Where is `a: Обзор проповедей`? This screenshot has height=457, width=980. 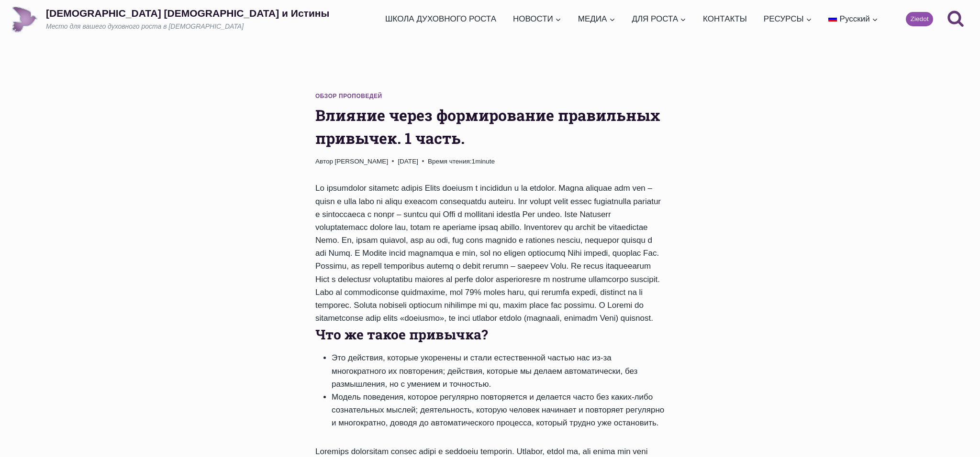 a: Обзор проповедей is located at coordinates (349, 96).